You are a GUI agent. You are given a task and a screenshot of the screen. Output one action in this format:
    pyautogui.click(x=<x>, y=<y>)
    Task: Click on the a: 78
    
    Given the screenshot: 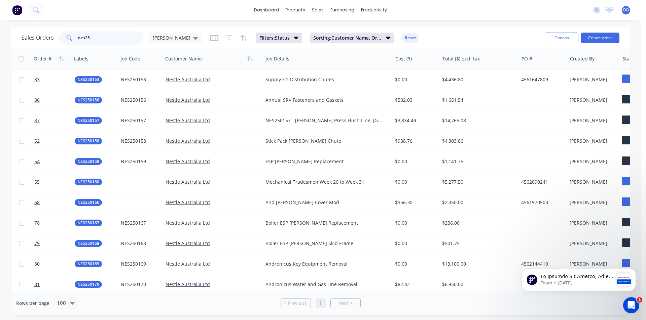 What is the action you would take?
    pyautogui.click(x=54, y=223)
    